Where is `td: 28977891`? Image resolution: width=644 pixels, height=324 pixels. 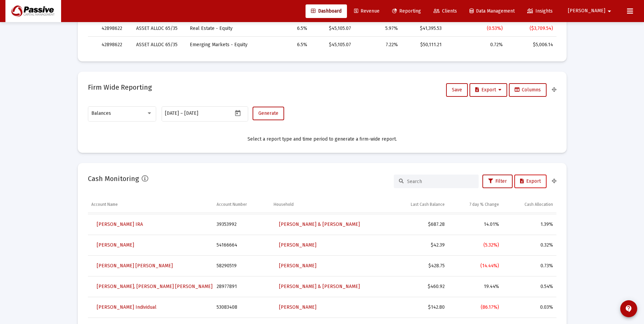
td: 28977891 is located at coordinates (241, 287).